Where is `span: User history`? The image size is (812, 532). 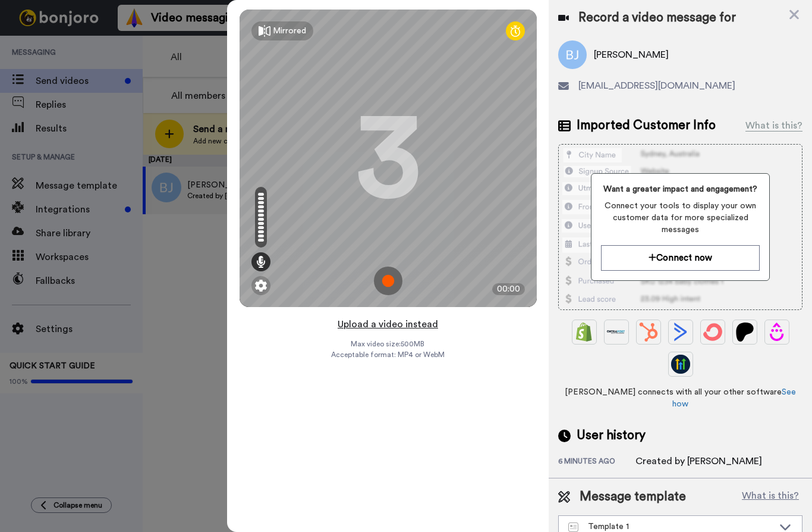 span: User history is located at coordinates (612, 436).